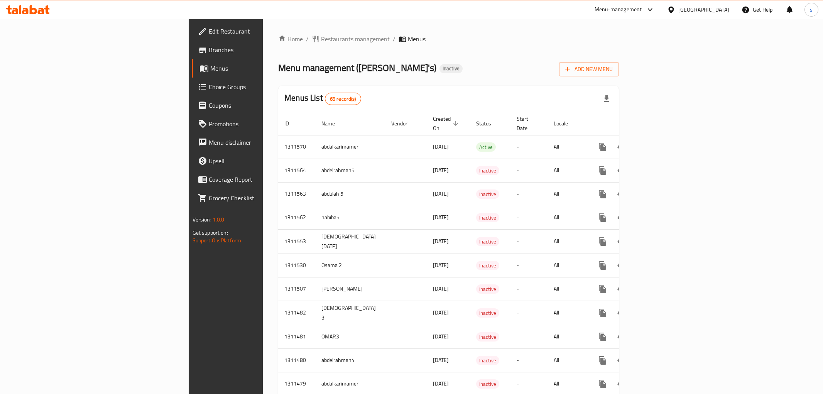 The image size is (823, 394). Describe the element at coordinates (350, 360) in the screenshot. I see `td: abdelrahman4` at that location.